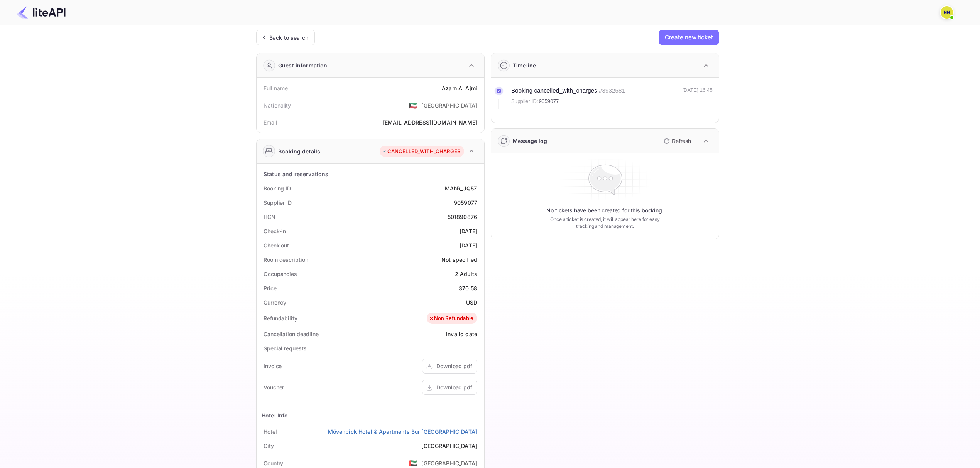 Image resolution: width=980 pixels, height=468 pixels. What do you see at coordinates (275, 231) in the screenshot?
I see `div: Check-in` at bounding box center [275, 231].